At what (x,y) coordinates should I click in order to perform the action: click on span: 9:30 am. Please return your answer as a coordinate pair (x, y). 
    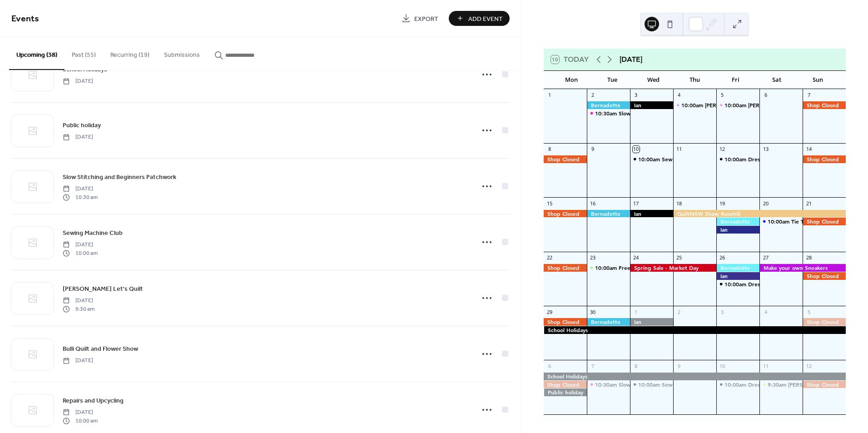
    Looking at the image, I should click on (79, 309).